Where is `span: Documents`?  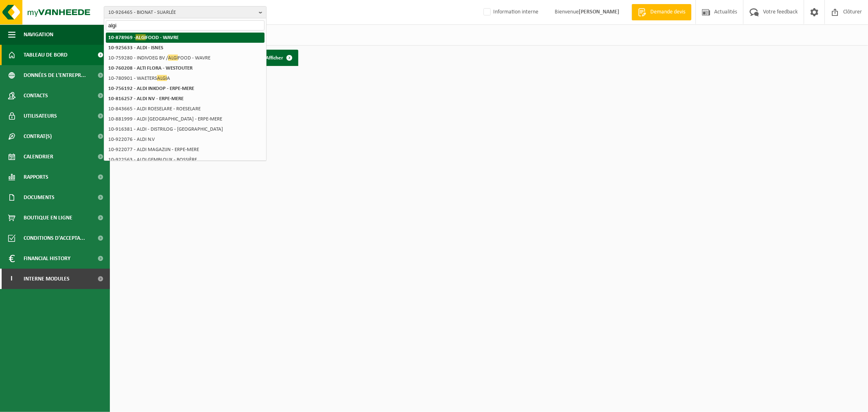
span: Documents is located at coordinates (39, 197).